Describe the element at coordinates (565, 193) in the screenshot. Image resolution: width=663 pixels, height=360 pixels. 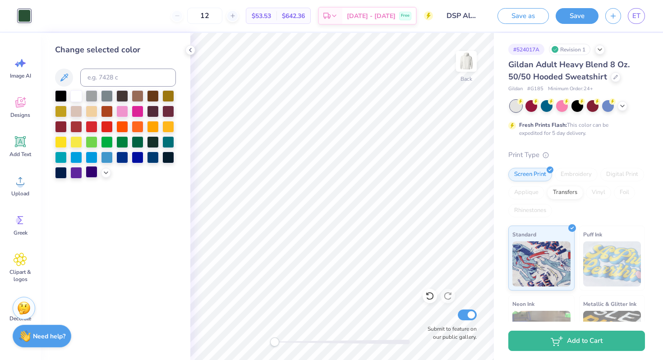
I see `div: Transfers` at that location.